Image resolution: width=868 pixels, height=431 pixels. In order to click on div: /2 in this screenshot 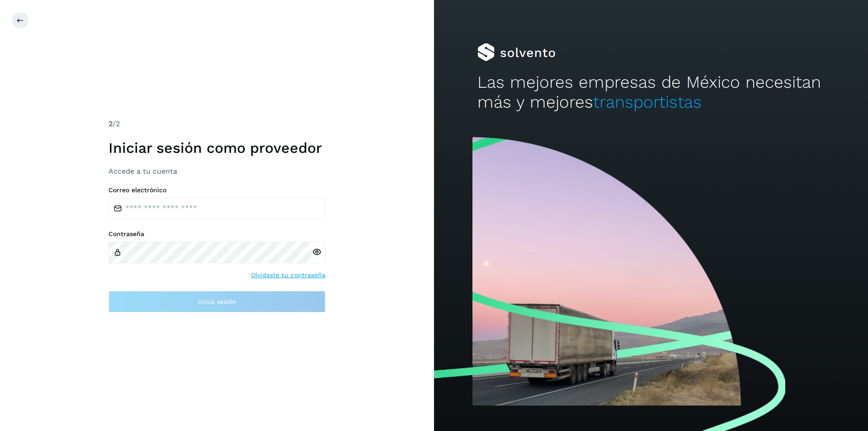, I will do `click(217, 124)`.